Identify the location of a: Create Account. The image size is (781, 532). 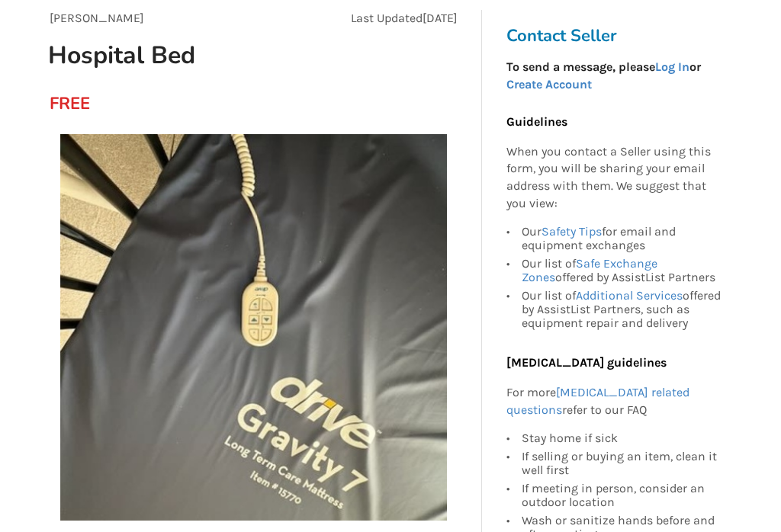
(548, 84).